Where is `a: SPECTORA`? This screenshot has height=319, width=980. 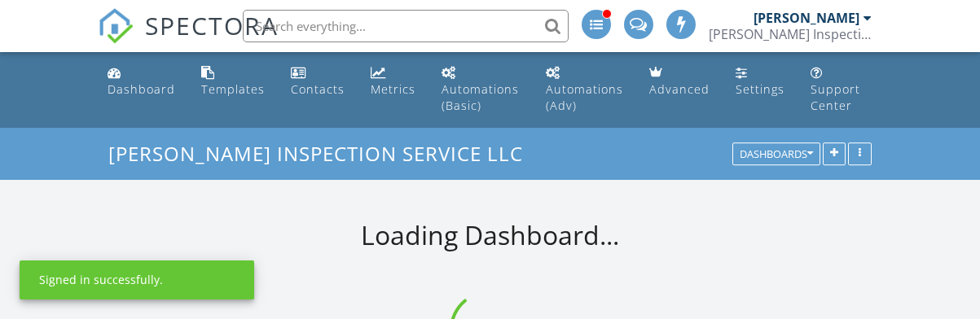
a: SPECTORA is located at coordinates (188, 39).